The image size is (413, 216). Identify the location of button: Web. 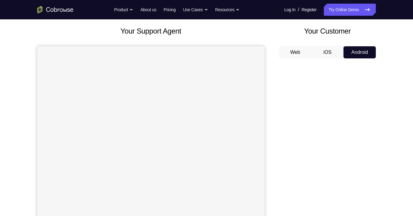
(295, 52).